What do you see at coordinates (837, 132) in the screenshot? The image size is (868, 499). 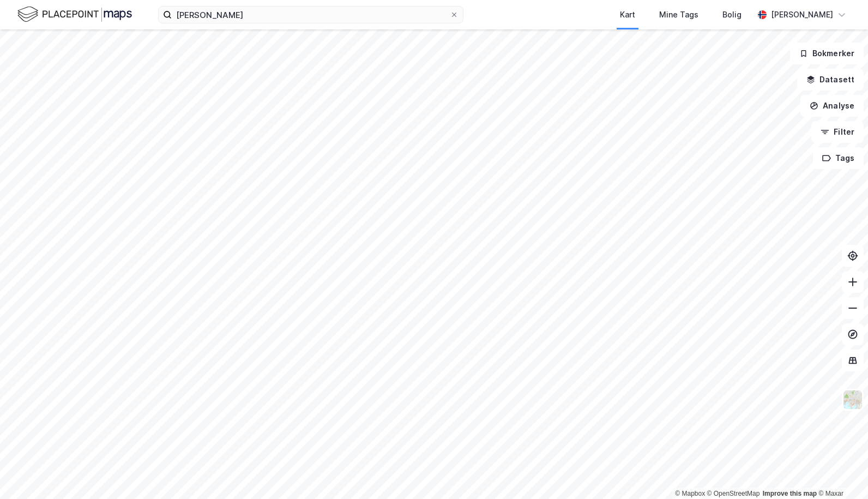 I see `button: Filter` at bounding box center [837, 132].